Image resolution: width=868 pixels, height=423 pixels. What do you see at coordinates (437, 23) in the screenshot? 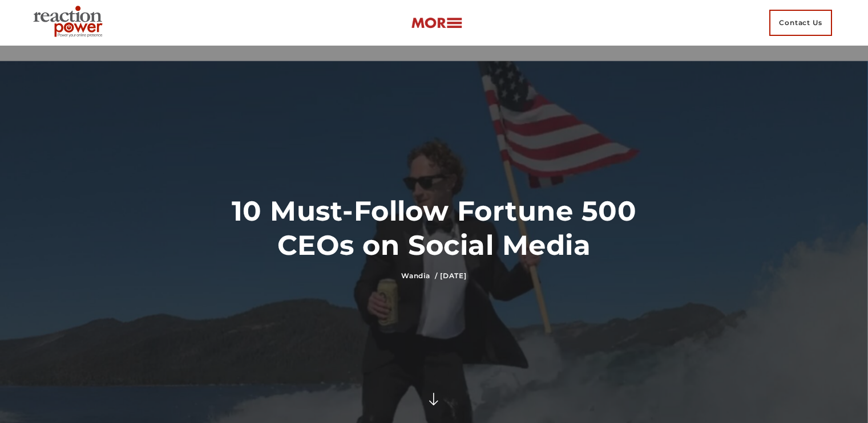
I see `img: more-btn.png` at bounding box center [437, 23].